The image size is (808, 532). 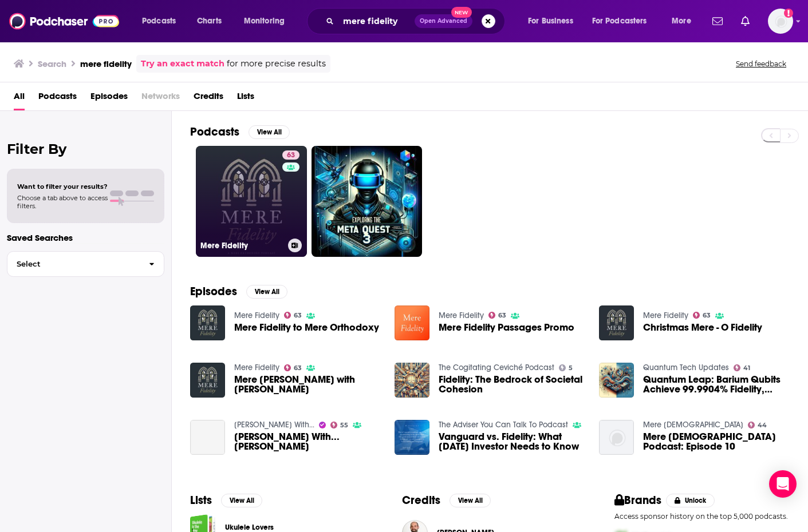 I want to click on span: Charts, so click(x=209, y=21).